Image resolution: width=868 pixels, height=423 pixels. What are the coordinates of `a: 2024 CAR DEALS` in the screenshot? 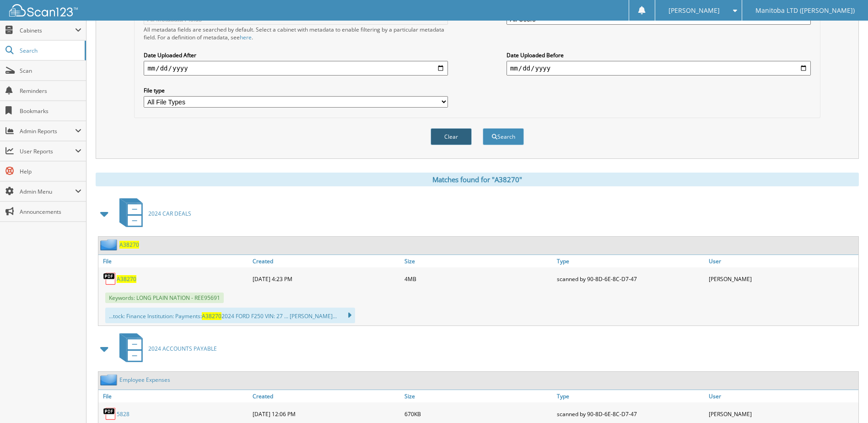 It's located at (152, 214).